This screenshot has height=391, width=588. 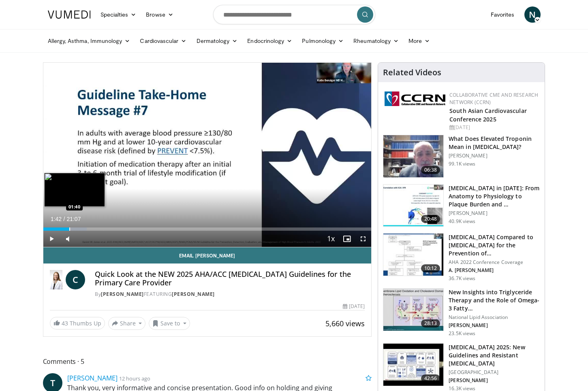 I want to click on a: Collaborative CME and Research Network (CCRN), so click(x=494, y=98).